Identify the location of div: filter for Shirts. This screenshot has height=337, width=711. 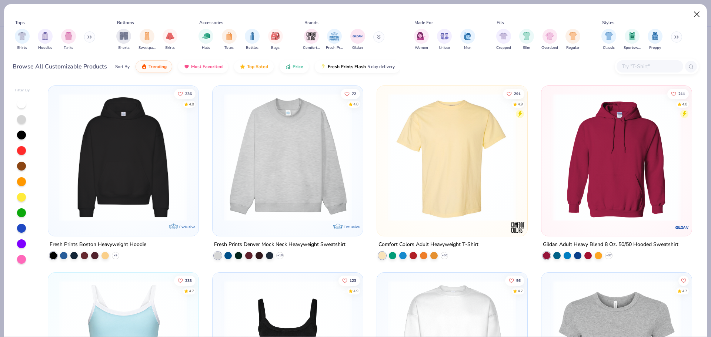
(22, 40).